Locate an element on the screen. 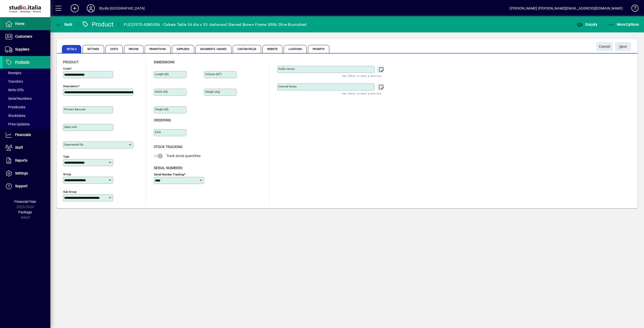  button: Enquiry is located at coordinates (586, 24).